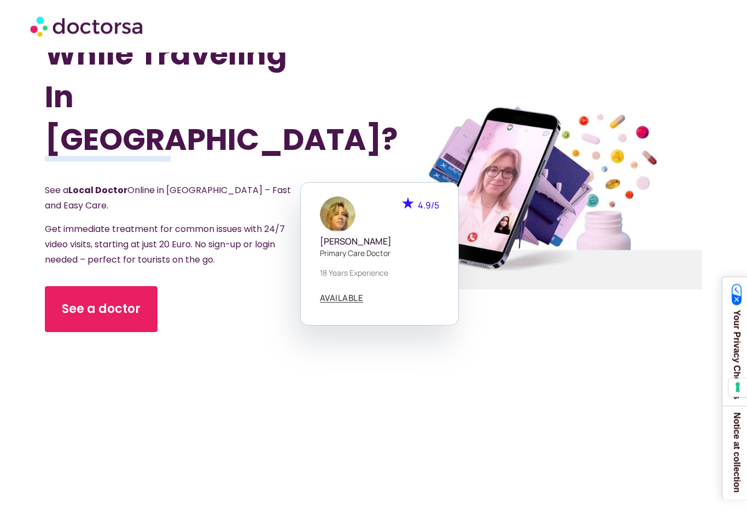  What do you see at coordinates (342, 299) in the screenshot?
I see `a: AVAILABLE` at bounding box center [342, 299].